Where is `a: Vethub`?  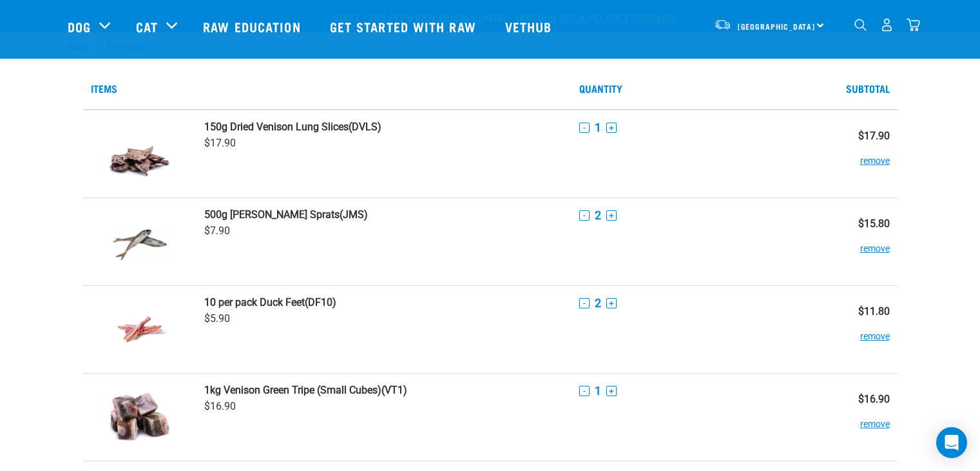 a: Vethub is located at coordinates (530, 27).